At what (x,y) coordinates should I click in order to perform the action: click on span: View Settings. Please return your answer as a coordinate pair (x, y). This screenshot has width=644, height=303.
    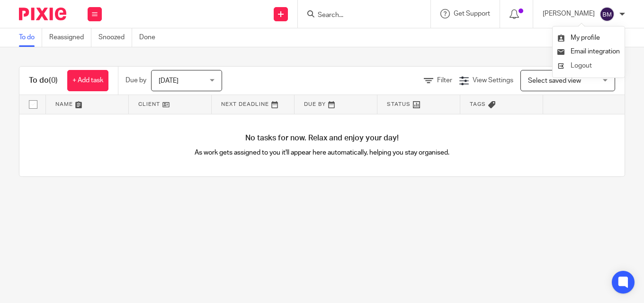
    Looking at the image, I should click on (493, 80).